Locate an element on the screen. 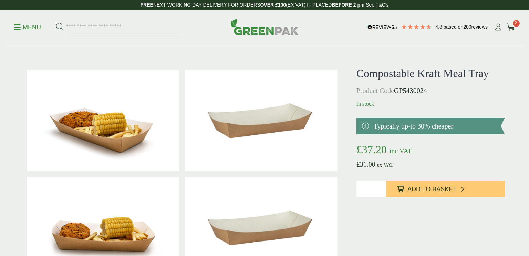  a: 2 is located at coordinates (511, 27).